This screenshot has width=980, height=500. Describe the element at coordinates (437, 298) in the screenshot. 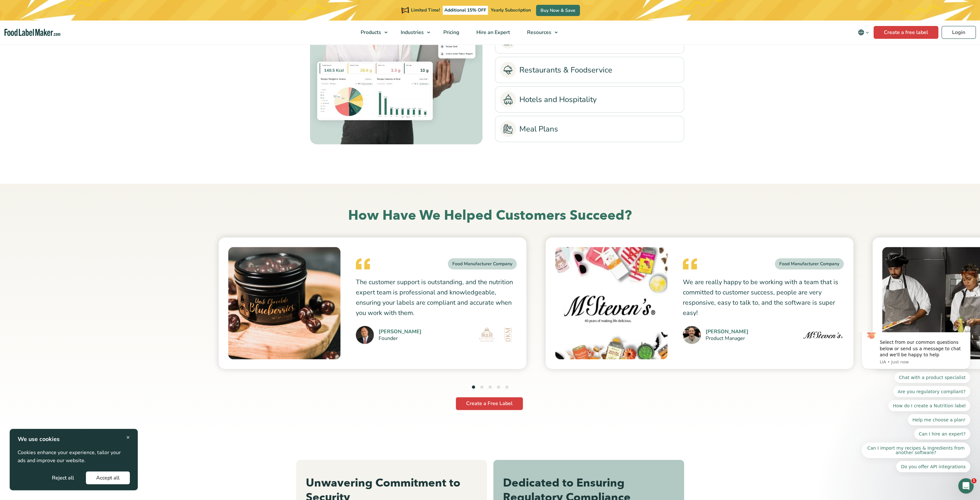

I see `p: The customer support is outstanding, and the nutrition expert team is professional and knowledgea...` at that location.